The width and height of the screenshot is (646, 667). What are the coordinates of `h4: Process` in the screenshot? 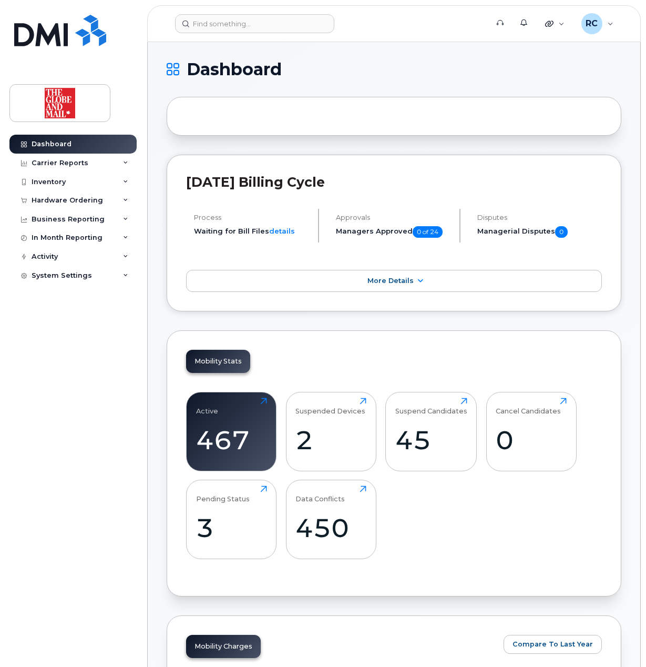 It's located at (251, 217).